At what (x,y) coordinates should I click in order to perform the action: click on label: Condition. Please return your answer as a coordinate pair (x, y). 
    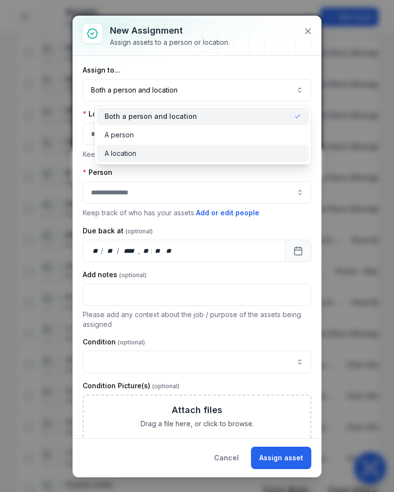
    Looking at the image, I should click on (114, 342).